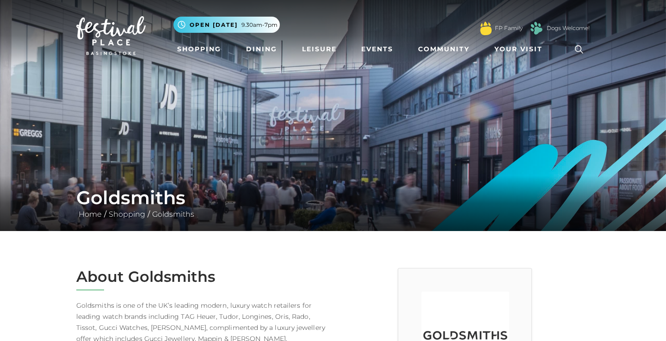 The width and height of the screenshot is (666, 341). I want to click on h1: Goldsmiths, so click(333, 198).